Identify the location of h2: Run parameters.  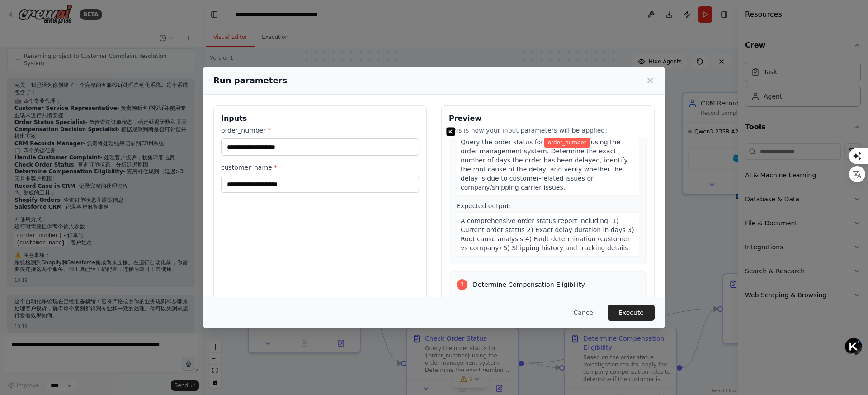
(250, 80).